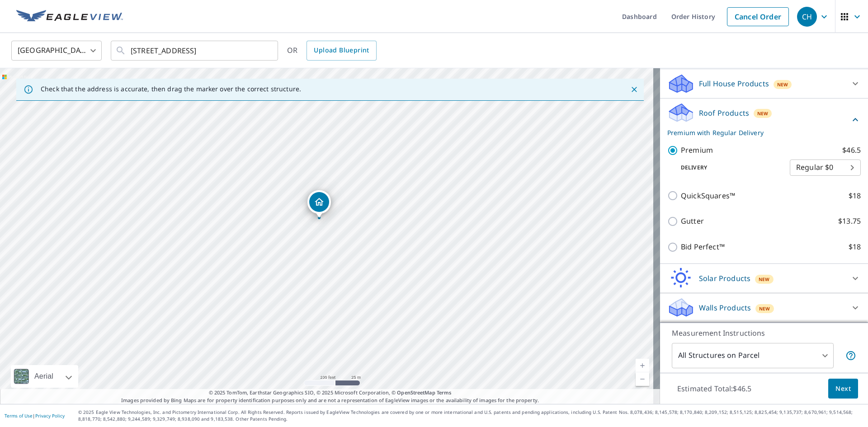 This screenshot has width=868, height=427. Describe the element at coordinates (330, 393) in the screenshot. I see `span: © 2025 TomTom, Earthstar Geographics SIO, © 2025 Microsoft Corporation, ©` at that location.